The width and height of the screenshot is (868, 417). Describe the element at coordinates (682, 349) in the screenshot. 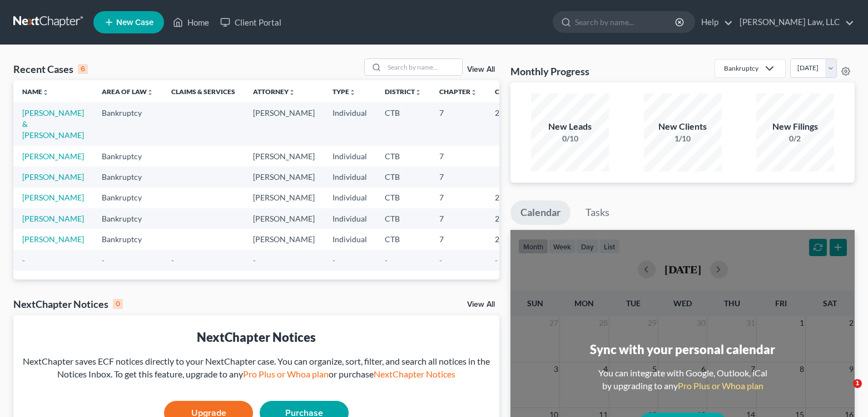

I see `div: Sync with your personal calendar` at that location.